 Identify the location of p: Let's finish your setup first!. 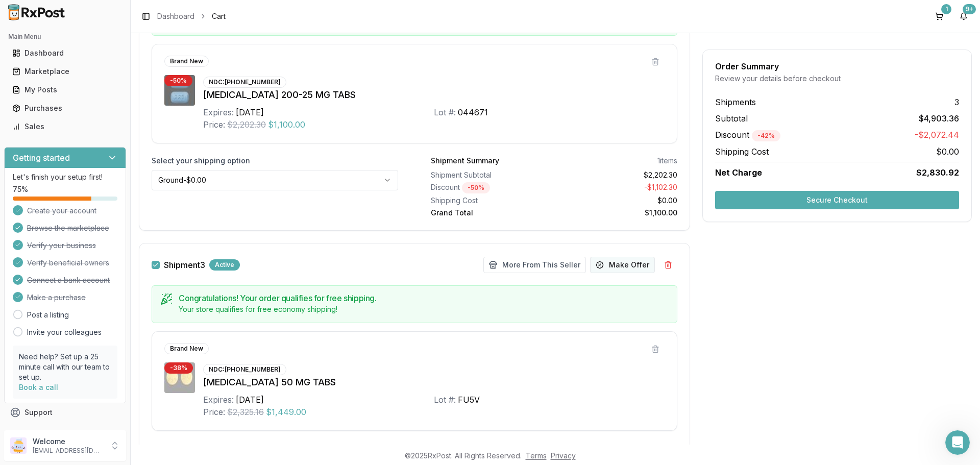
(65, 177).